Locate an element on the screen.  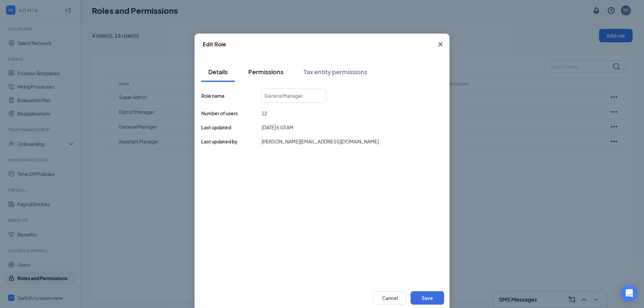
span: Last updated by is located at coordinates (219, 142).